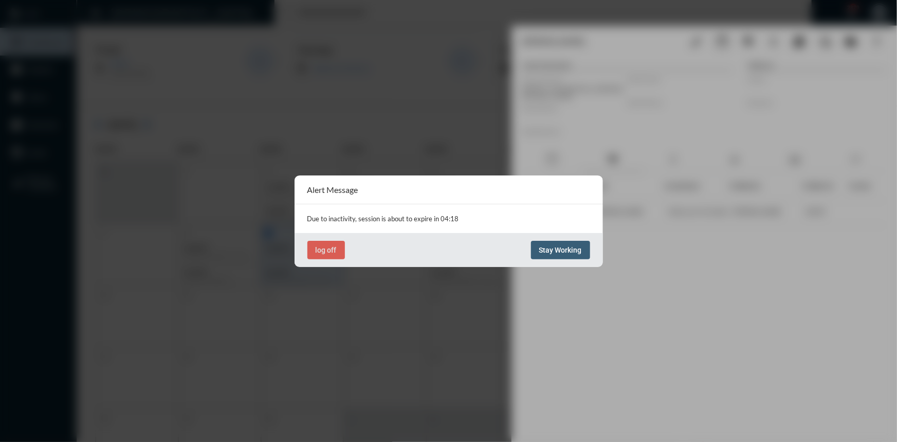  I want to click on button: log off, so click(326, 250).